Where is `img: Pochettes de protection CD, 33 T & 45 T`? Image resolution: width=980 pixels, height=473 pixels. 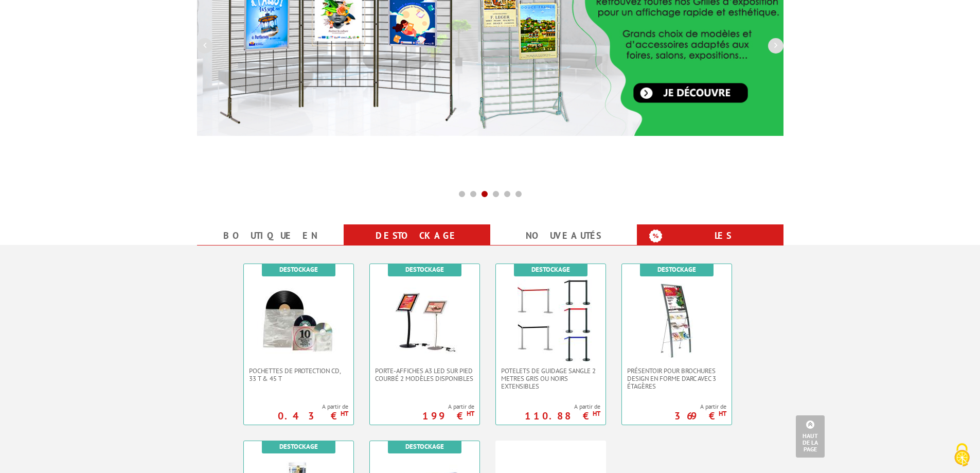 img: Pochettes de protection CD, 33 T & 45 T is located at coordinates (299, 321).